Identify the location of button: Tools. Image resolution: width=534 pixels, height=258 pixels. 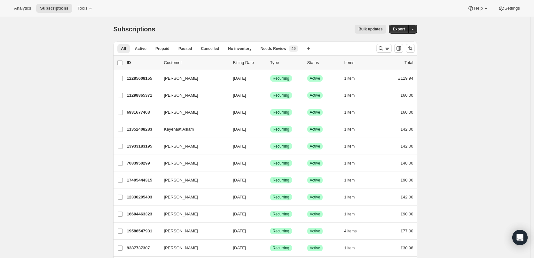
(85, 8).